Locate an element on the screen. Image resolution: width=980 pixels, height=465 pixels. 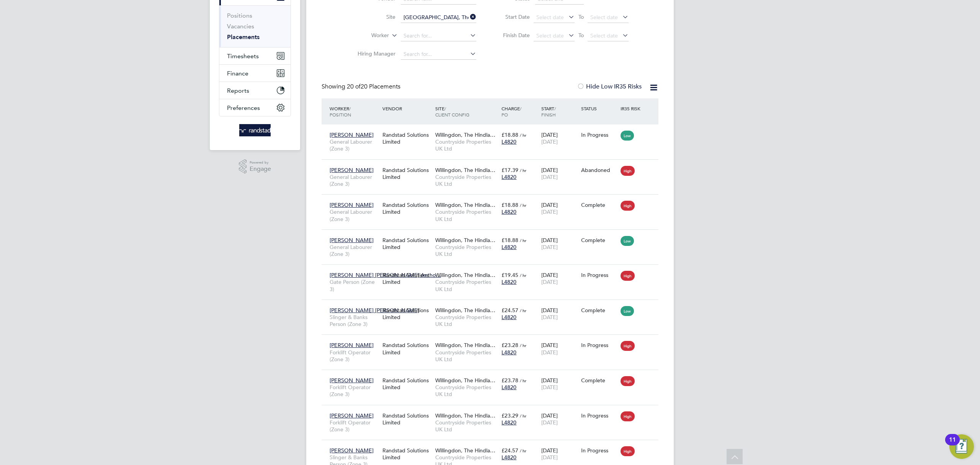
div: Abandoned is located at coordinates (599, 170).